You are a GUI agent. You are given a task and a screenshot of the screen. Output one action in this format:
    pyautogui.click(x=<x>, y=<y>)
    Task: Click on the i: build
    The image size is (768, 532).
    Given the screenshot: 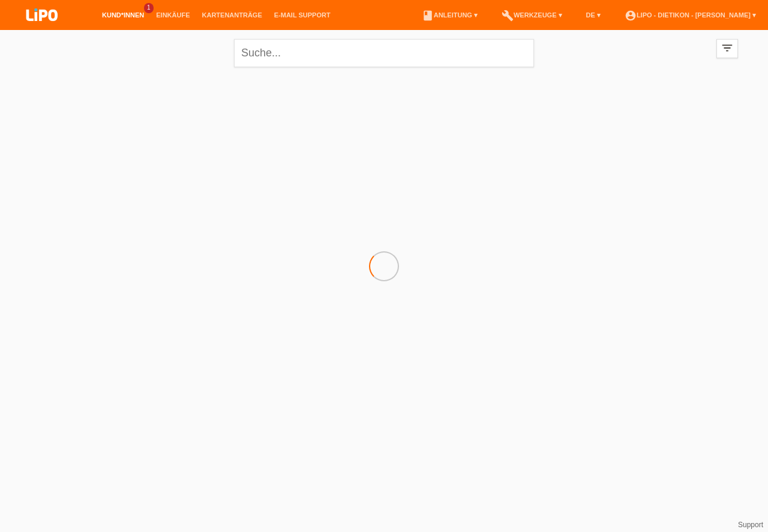 What is the action you would take?
    pyautogui.click(x=507, y=16)
    